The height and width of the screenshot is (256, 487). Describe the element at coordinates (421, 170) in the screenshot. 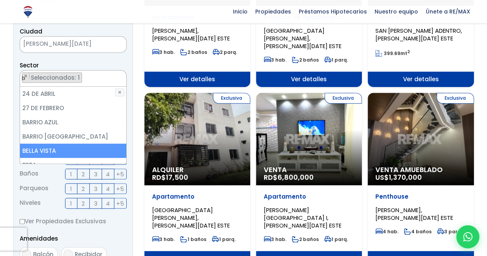

I see `span: Venta Amueblado` at that location.